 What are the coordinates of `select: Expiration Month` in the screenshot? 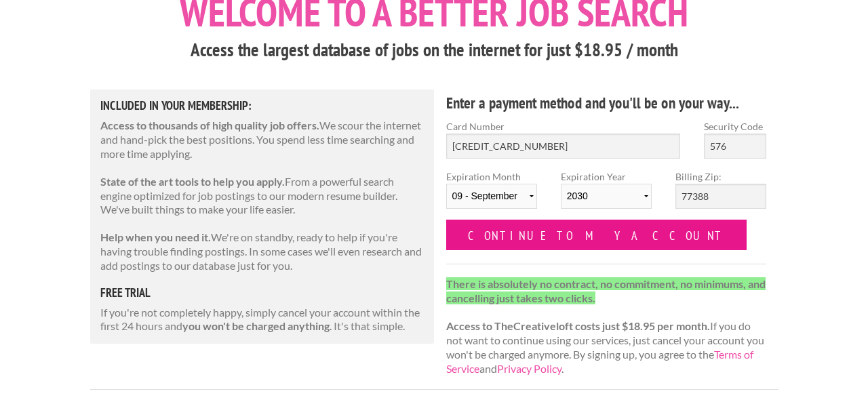 It's located at (492, 196).